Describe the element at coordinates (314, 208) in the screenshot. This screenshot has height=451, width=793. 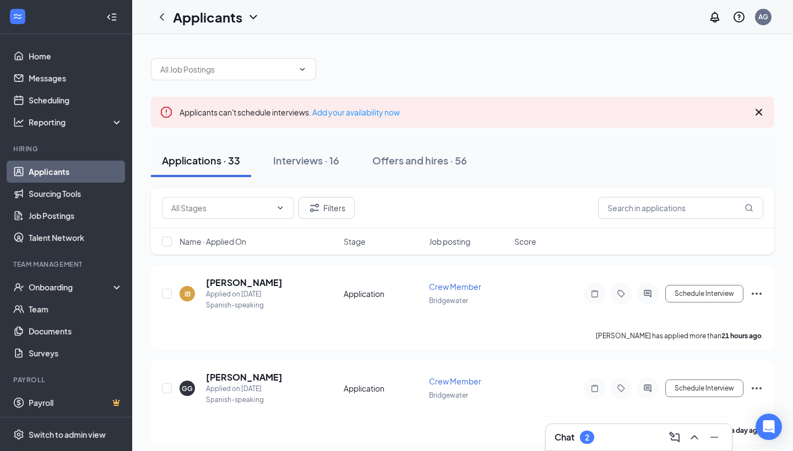
I see `svg: Filter` at that location.